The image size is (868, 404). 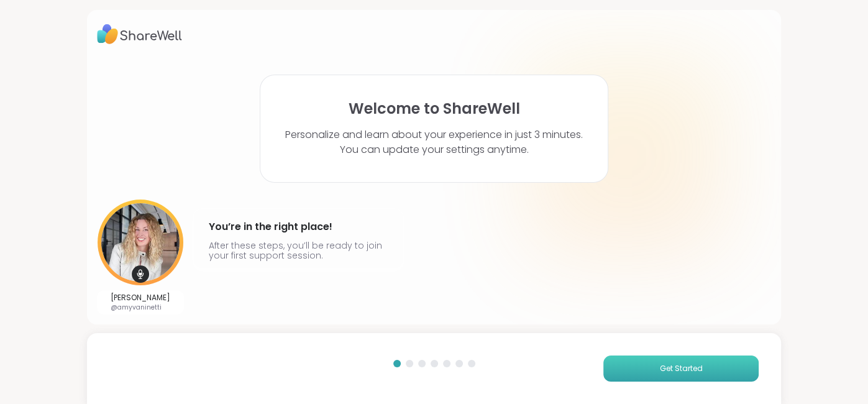 I want to click on img: mic icon, so click(x=141, y=274).